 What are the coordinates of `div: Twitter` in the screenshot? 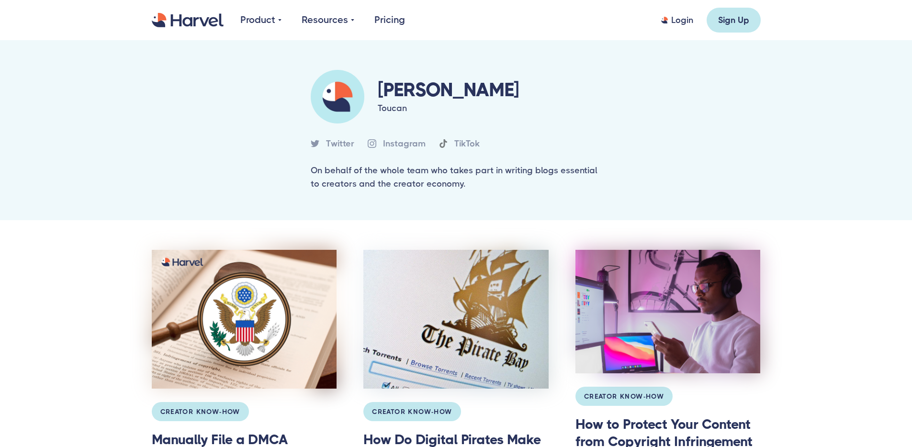 It's located at (340, 144).